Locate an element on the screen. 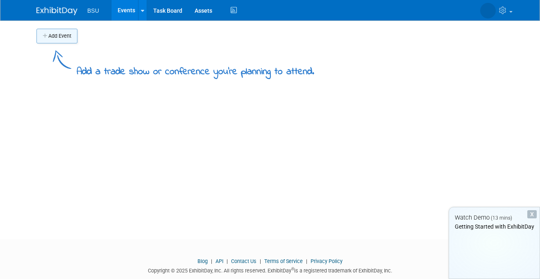 Image resolution: width=540 pixels, height=279 pixels. button: Add Event is located at coordinates (57, 36).